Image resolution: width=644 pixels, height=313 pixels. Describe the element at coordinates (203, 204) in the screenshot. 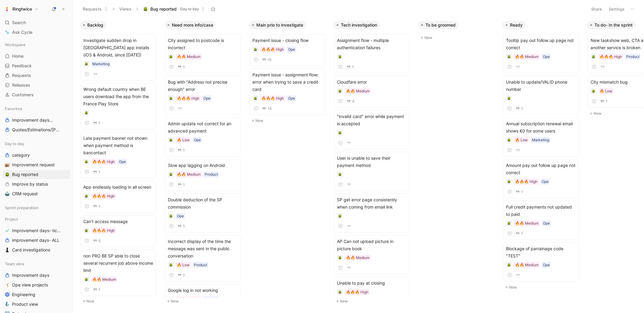

I see `span: Double deduction of the SP commission` at that location.